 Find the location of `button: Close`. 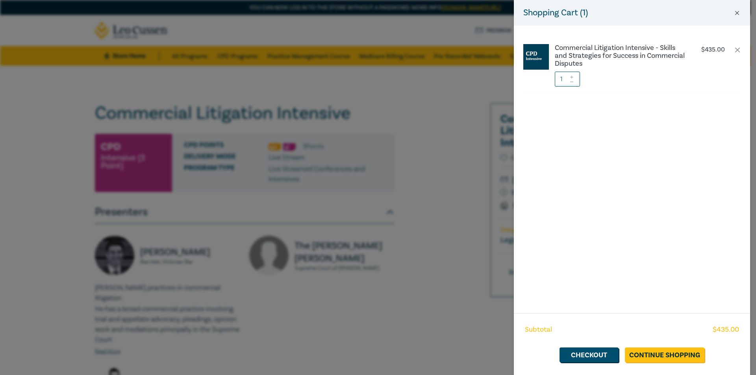

button: Close is located at coordinates (737, 13).